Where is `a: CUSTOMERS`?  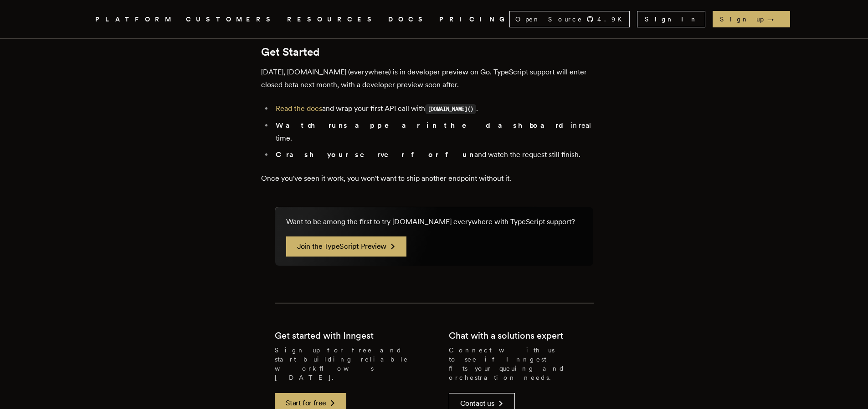 a: CUSTOMERS is located at coordinates (231, 19).